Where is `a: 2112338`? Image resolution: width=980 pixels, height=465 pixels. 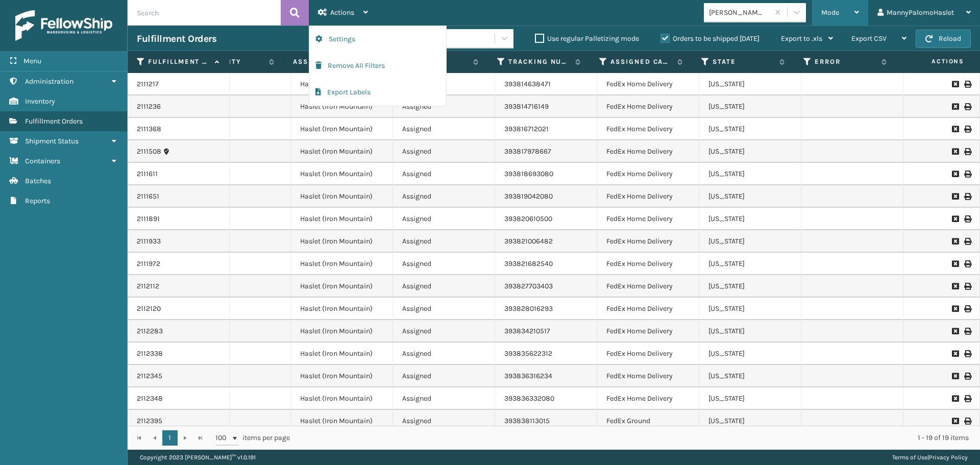 a: 2112338 is located at coordinates (149, 354).